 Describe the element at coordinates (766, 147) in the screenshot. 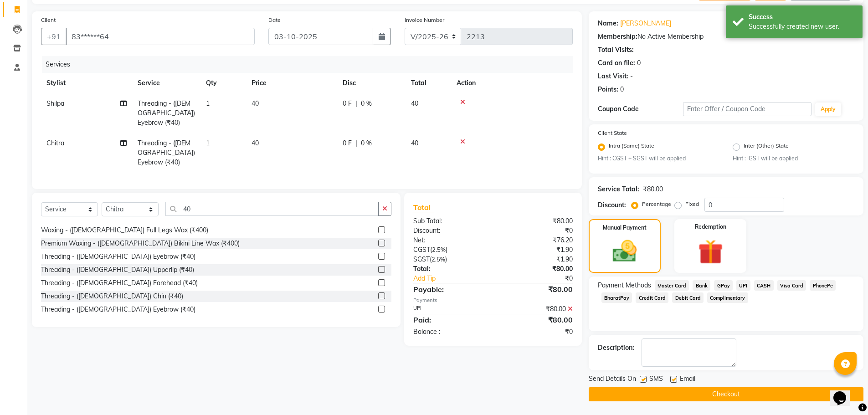

I see `label: Inter (Other) State` at that location.